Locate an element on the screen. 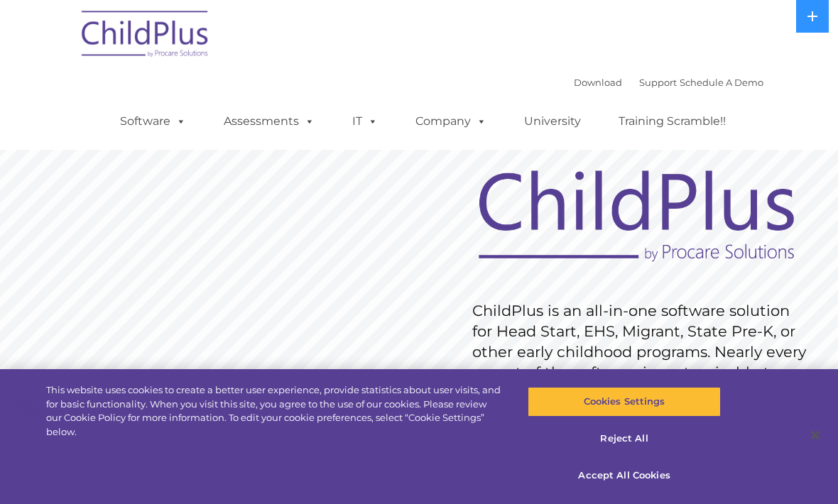  a: Download is located at coordinates (598, 82).